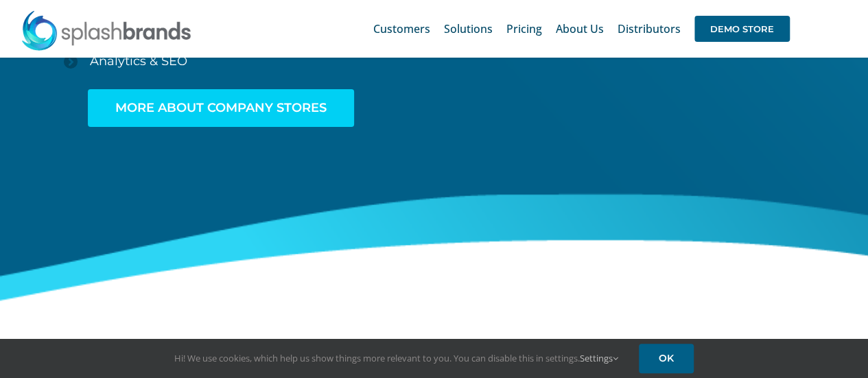 The image size is (868, 378). I want to click on nav: Main Menu Sticky, so click(581, 29).